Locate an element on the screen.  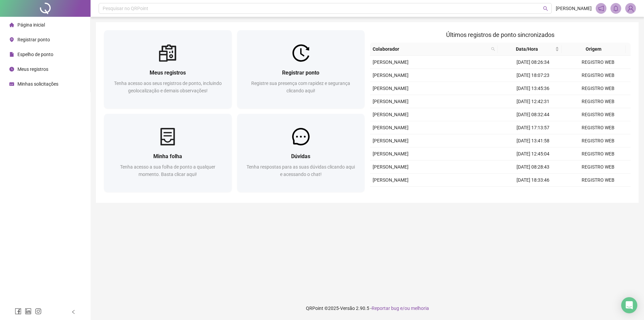
span: schedule is located at coordinates (11, 84).